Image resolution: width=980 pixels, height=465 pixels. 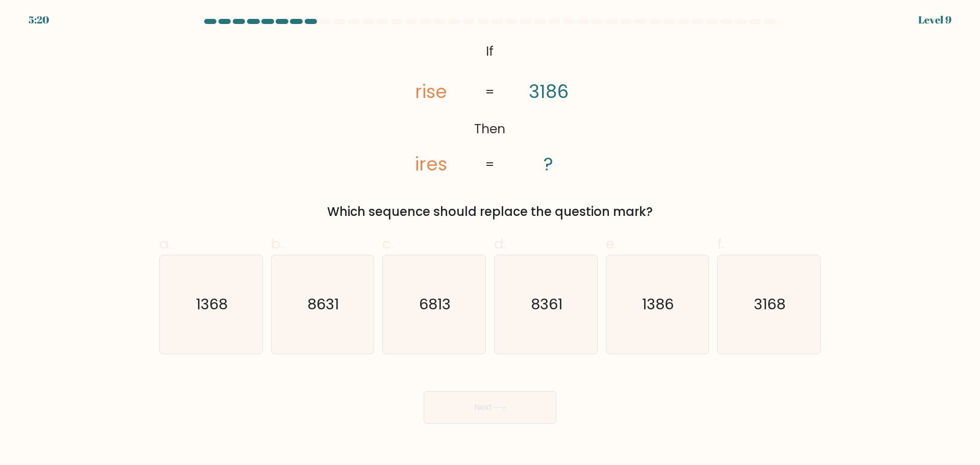 I want to click on div: Which sequence should replace the question mark?, so click(x=490, y=212).